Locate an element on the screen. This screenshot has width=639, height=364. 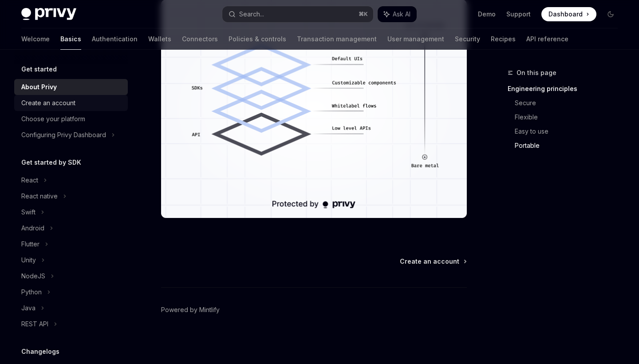
h5: Get started is located at coordinates (39, 69).